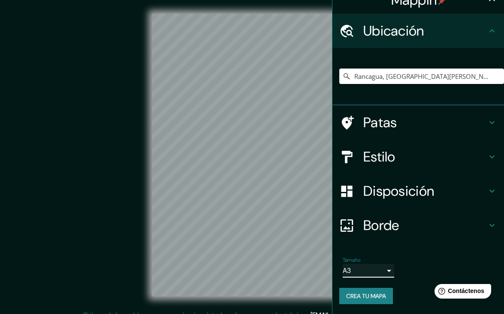  What do you see at coordinates (398, 191) in the screenshot?
I see `font: Disposición` at bounding box center [398, 191].